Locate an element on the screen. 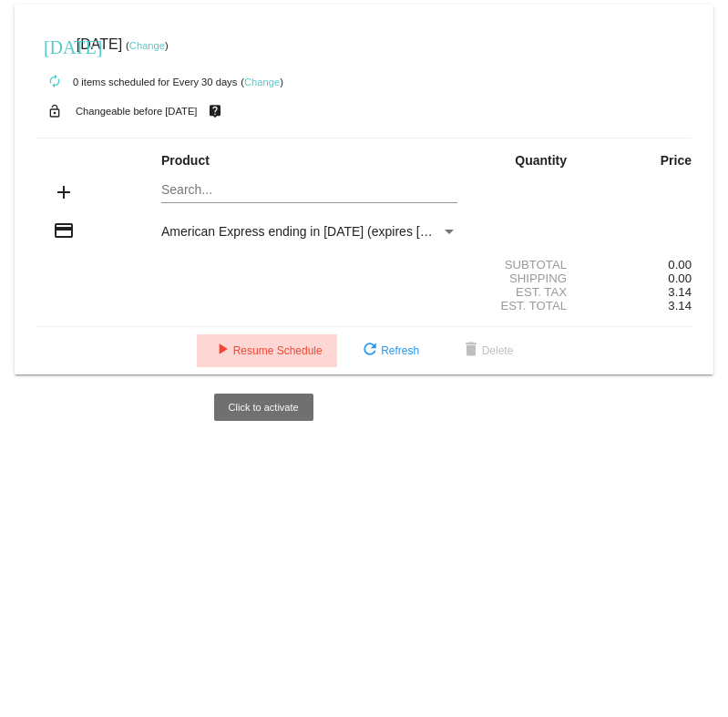 Image resolution: width=728 pixels, height=717 pixels. span: Resume Schedule is located at coordinates (267, 350).